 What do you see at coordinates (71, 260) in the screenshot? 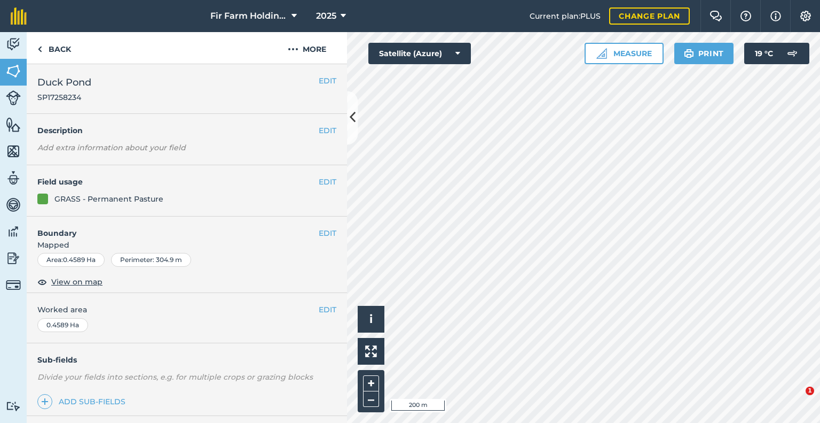
I see `div: Area : 0.4589 Ha` at bounding box center [71, 260].